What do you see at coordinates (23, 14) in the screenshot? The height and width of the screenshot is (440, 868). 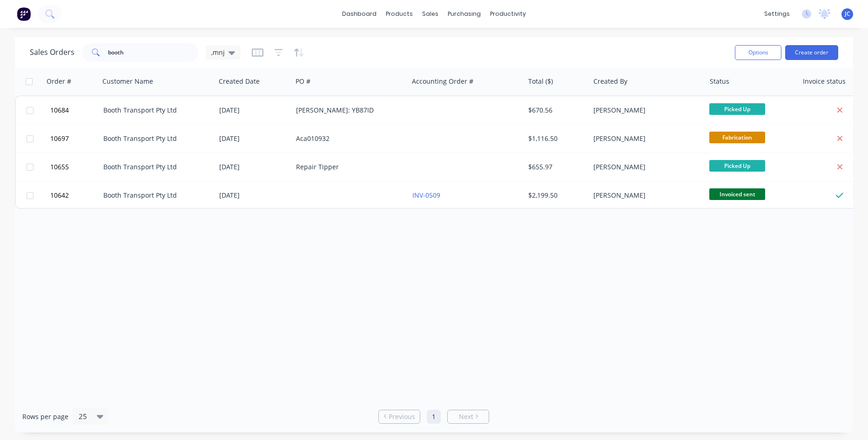 I see `img: Factory` at bounding box center [23, 14].